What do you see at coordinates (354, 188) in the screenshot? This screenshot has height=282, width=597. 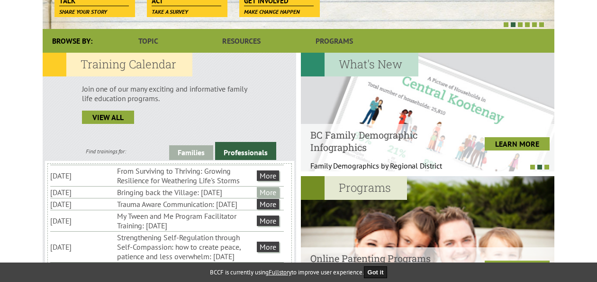 I see `h2: Programs` at bounding box center [354, 188].